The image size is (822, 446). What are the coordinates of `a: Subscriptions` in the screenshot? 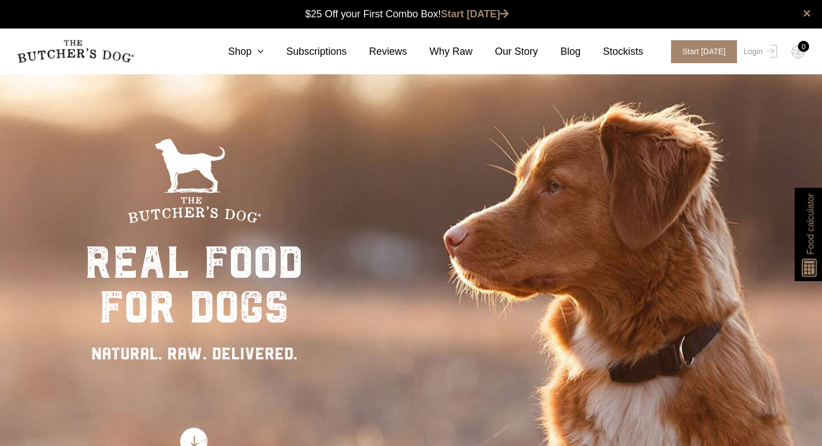 It's located at (305, 51).